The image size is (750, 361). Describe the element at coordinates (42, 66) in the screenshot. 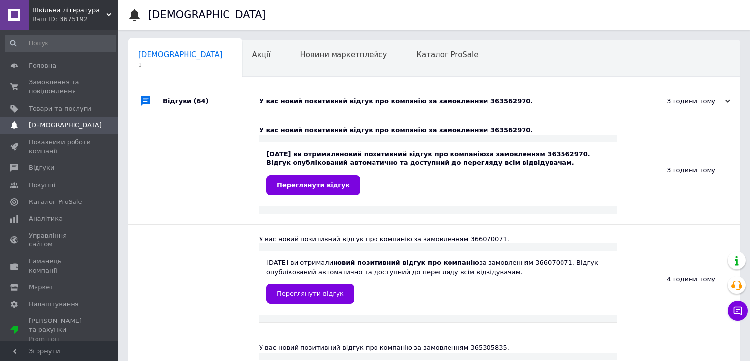

I see `span: Головна` at that location.